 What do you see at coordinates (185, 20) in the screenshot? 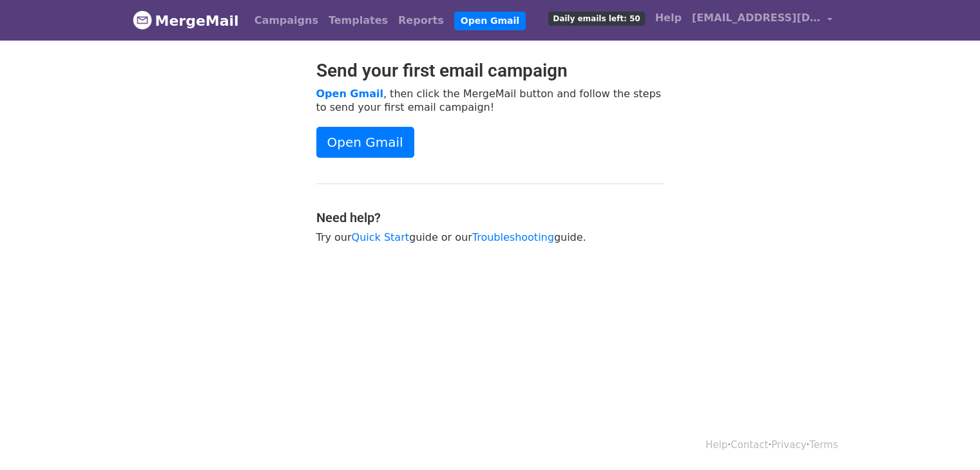
I see `a: MergeMail` at bounding box center [185, 20].